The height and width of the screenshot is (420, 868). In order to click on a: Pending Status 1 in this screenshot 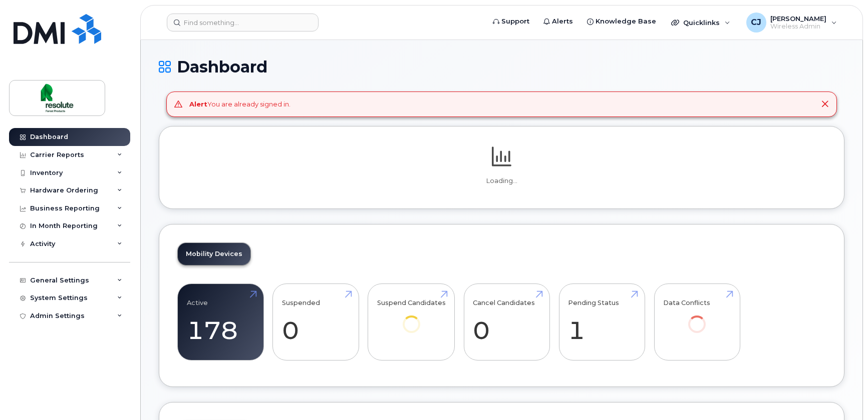, I will do `click(601, 322)`.